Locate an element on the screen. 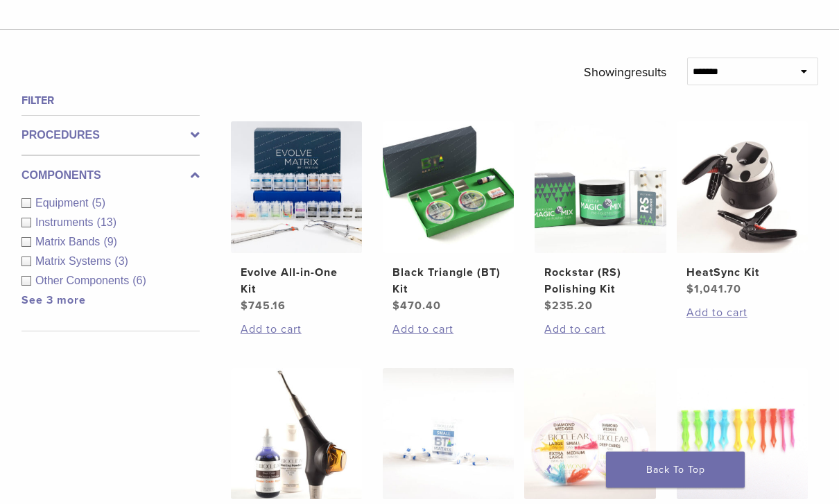  a: See 3 more is located at coordinates (53, 301).